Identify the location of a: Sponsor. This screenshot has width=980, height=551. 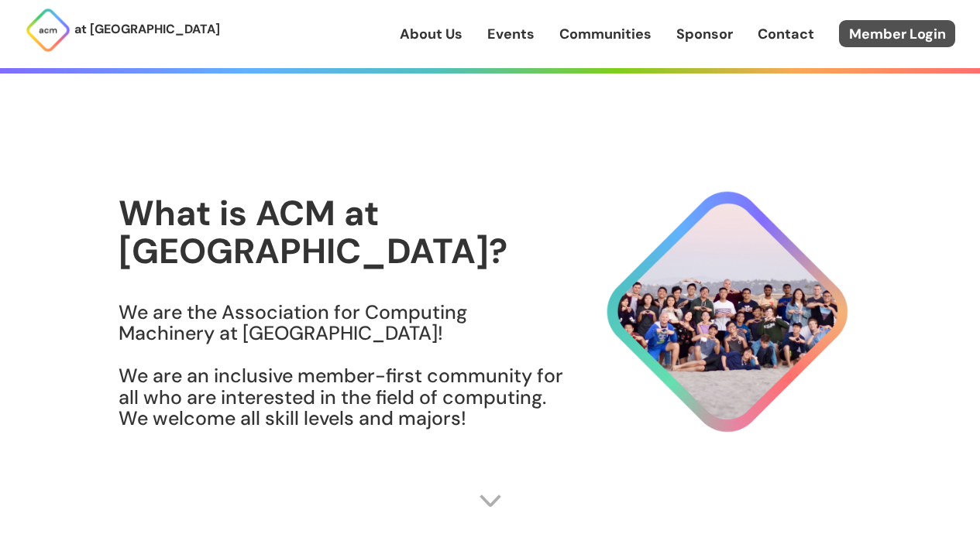
(704, 34).